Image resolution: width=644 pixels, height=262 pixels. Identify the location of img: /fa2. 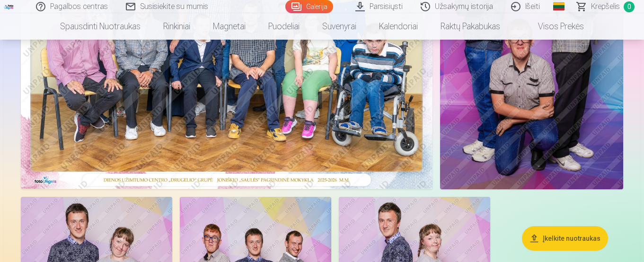
(9, 7).